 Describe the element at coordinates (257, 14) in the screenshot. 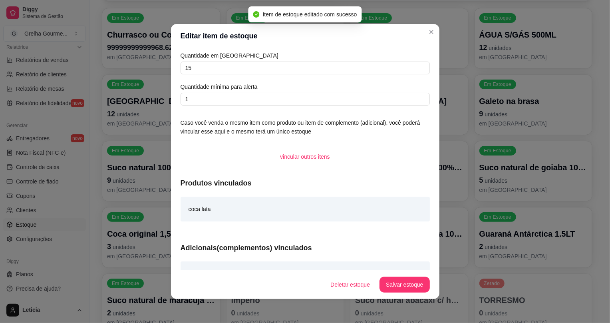

I see `span: check-circle` at that location.